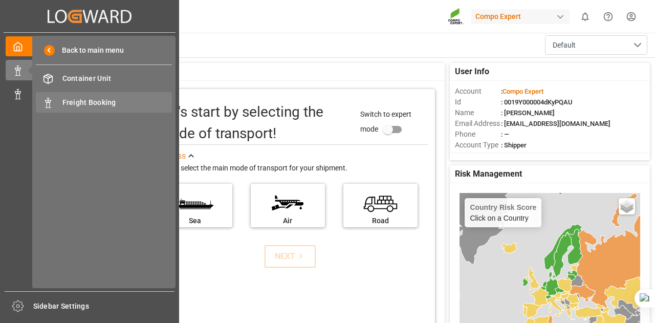 This screenshot has width=655, height=323. Describe the element at coordinates (472, 72) in the screenshot. I see `span: User Info` at that location.